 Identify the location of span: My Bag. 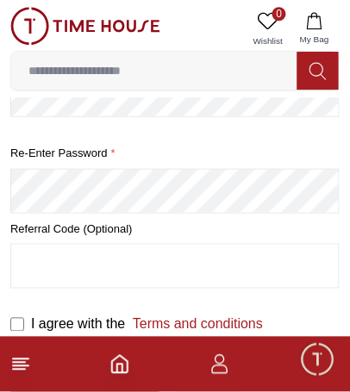
(315, 39).